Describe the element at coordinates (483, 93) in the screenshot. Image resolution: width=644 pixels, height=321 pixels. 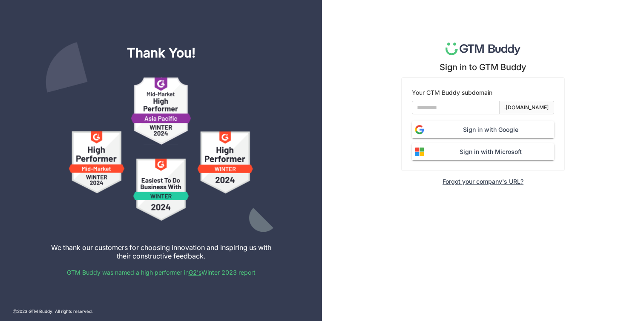
I see `div: Your GTM Buddy subdomain` at that location.